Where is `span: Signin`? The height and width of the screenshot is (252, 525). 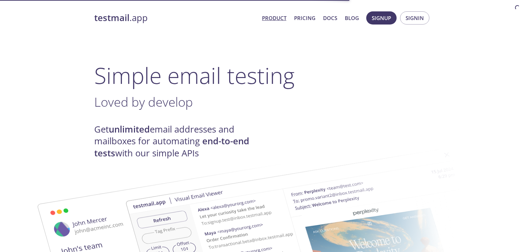
span: Signin is located at coordinates (415, 18).